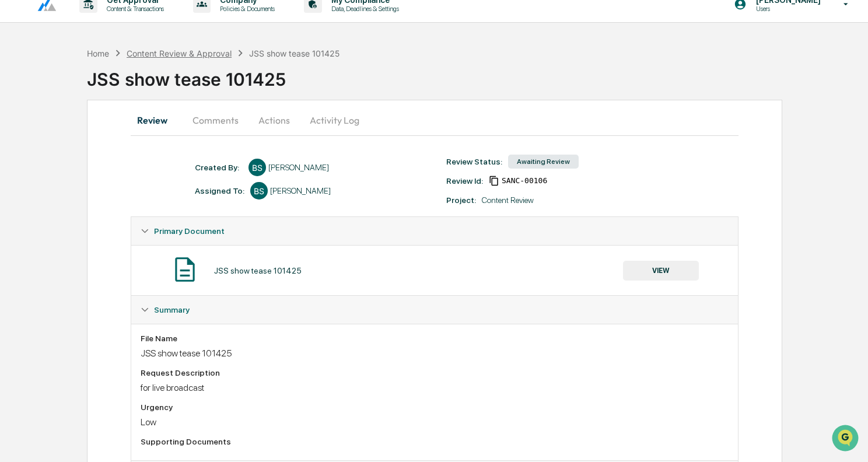 The height and width of the screenshot is (462, 868). What do you see at coordinates (114, 153) in the screenshot?
I see `a: 🗄️Attestations` at bounding box center [114, 153].